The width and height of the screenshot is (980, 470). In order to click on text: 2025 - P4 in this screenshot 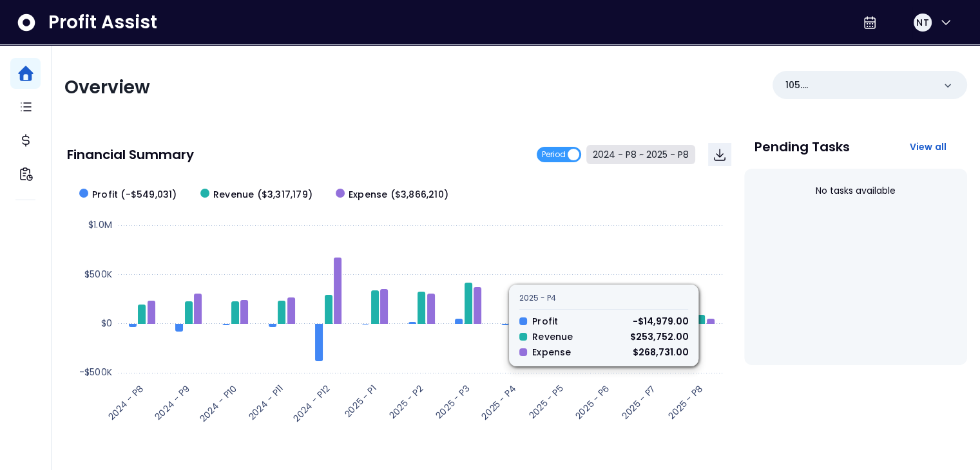, I will do `click(499, 402)`.